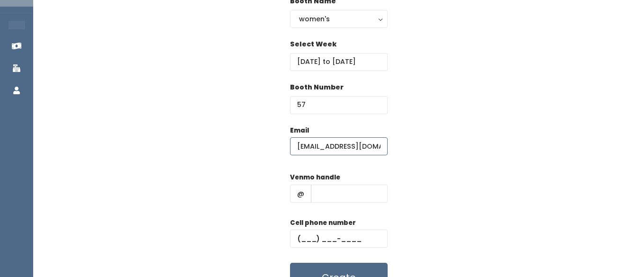  Describe the element at coordinates (300, 131) in the screenshot. I see `label: Email` at that location.